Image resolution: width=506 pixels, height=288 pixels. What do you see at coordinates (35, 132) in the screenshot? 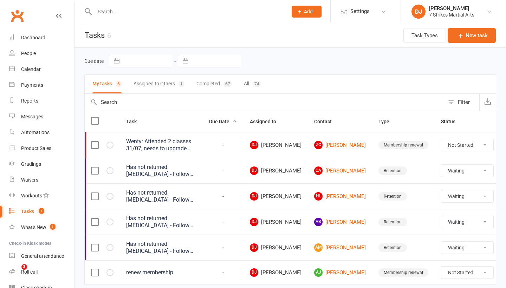
I see `div: Automations` at bounding box center [35, 132].